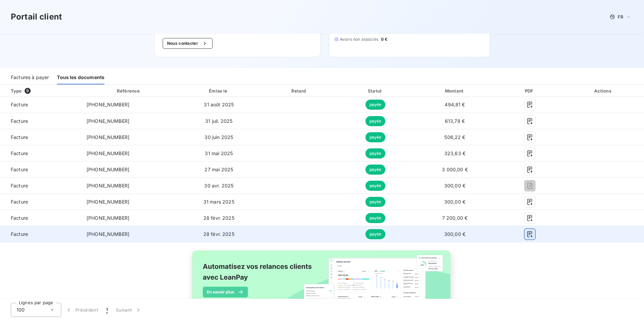 This screenshot has width=644, height=321. What do you see at coordinates (80, 78) in the screenshot?
I see `div: Tous les documents` at bounding box center [80, 78].